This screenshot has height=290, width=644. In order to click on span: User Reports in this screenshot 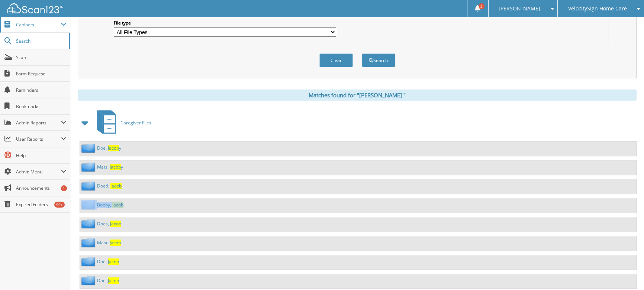, I will do `click(38, 139)`.